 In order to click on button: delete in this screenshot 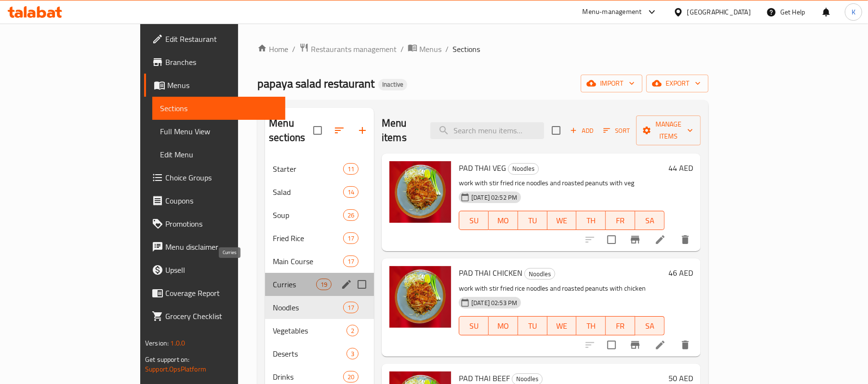, I will do `click(685, 240)`.